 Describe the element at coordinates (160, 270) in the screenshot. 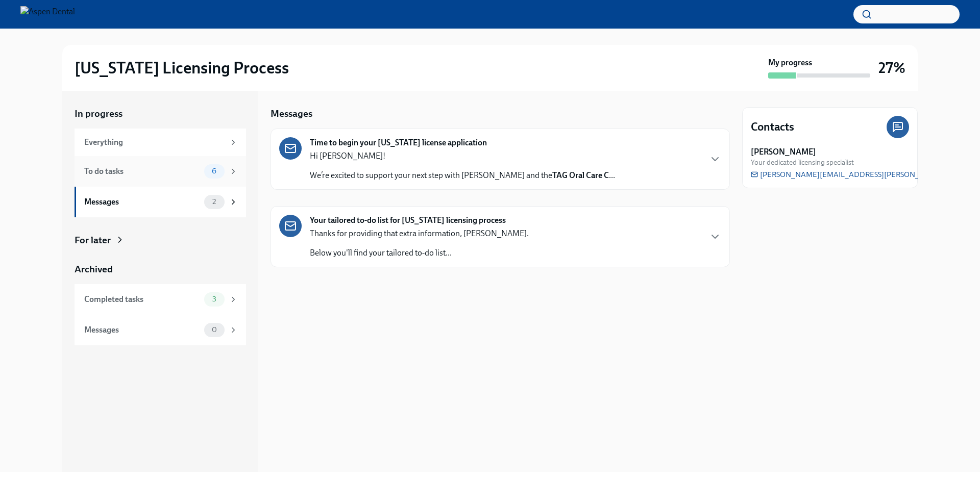

I see `a: Archived` at that location.